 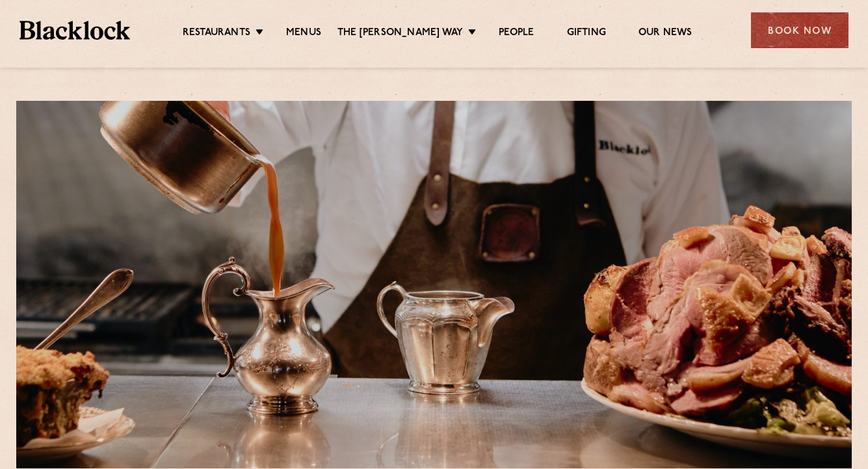 What do you see at coordinates (665, 34) in the screenshot?
I see `a: Our News` at bounding box center [665, 34].